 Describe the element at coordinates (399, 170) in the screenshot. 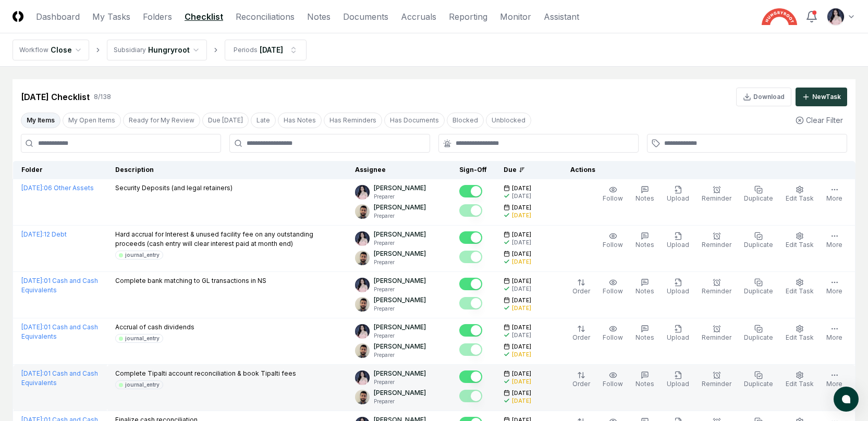

I see `th: Assignee` at that location.